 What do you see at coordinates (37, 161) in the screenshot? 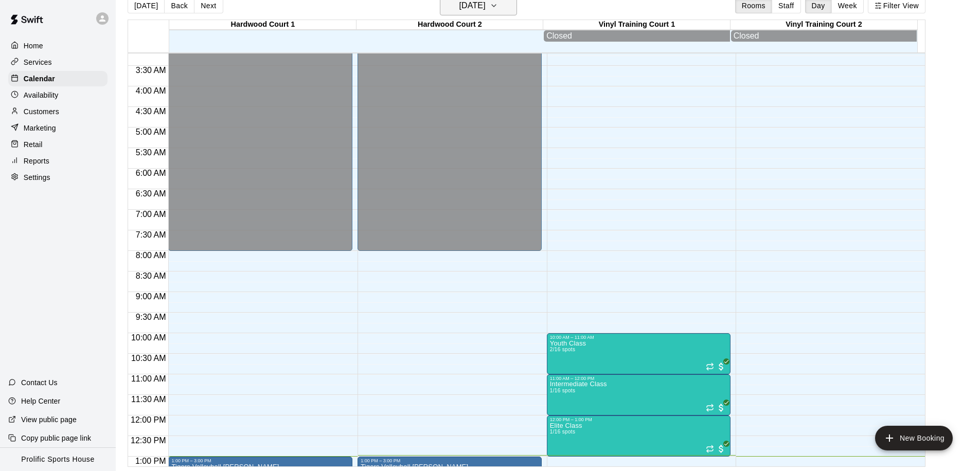
I see `p: Reports` at bounding box center [37, 161].